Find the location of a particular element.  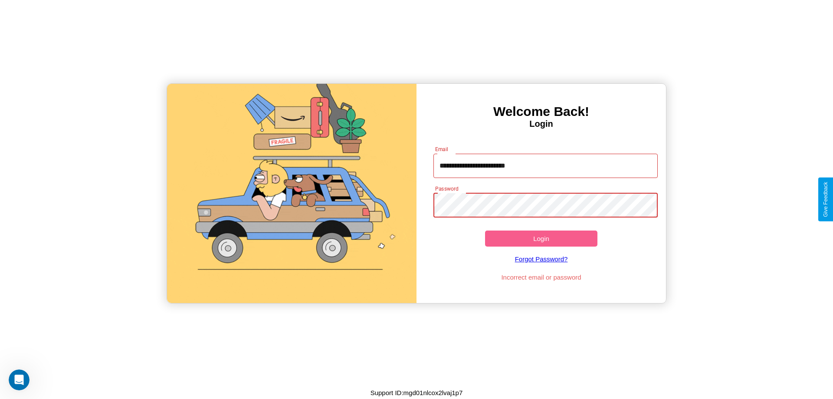

p: Incorrect email or password is located at coordinates (541, 277).